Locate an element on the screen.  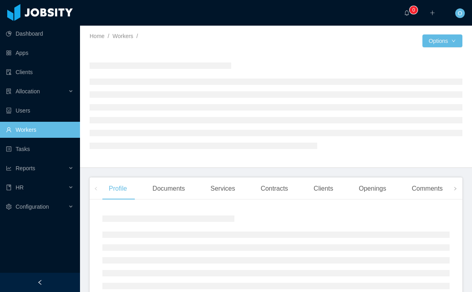
span: Allocation is located at coordinates (28, 91).